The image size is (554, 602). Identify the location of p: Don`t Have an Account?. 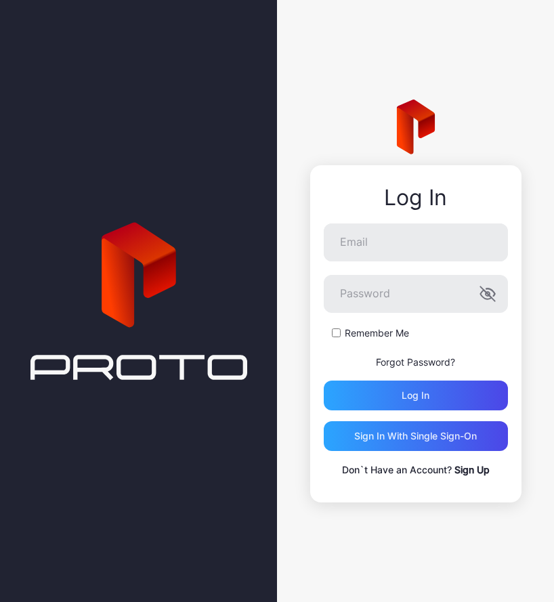
(416, 470).